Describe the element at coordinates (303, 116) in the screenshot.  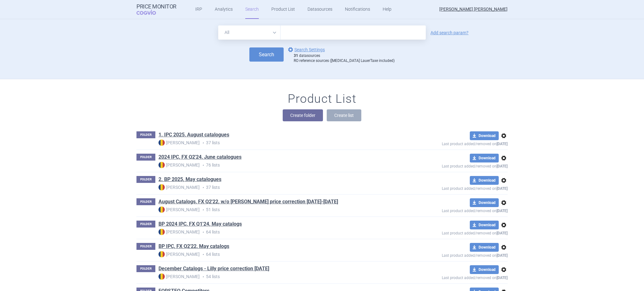
I see `button: Create folder` at that location.